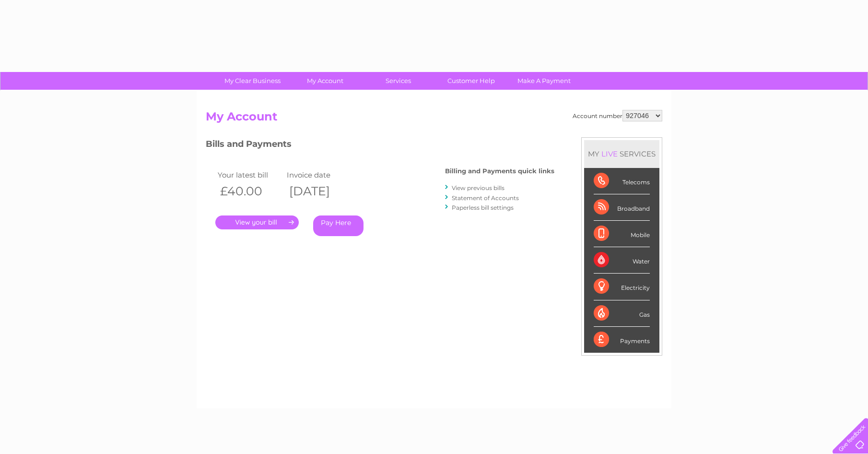 Image resolution: width=868 pixels, height=454 pixels. I want to click on td: Invoice date, so click(319, 175).